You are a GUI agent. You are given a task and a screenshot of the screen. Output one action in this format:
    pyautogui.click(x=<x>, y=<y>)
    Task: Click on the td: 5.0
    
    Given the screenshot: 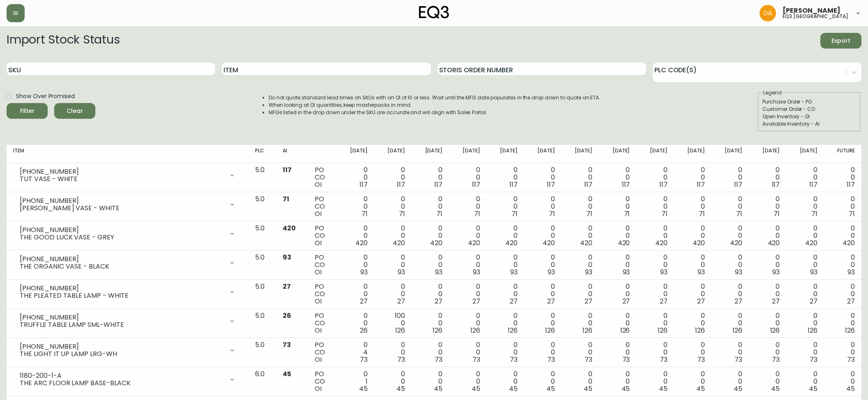 What is the action you would take?
    pyautogui.click(x=262, y=265)
    